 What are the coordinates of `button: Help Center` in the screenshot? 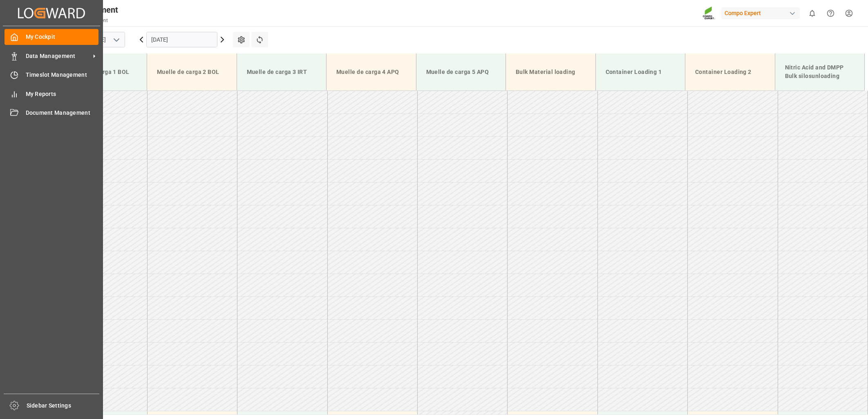 It's located at (830, 13).